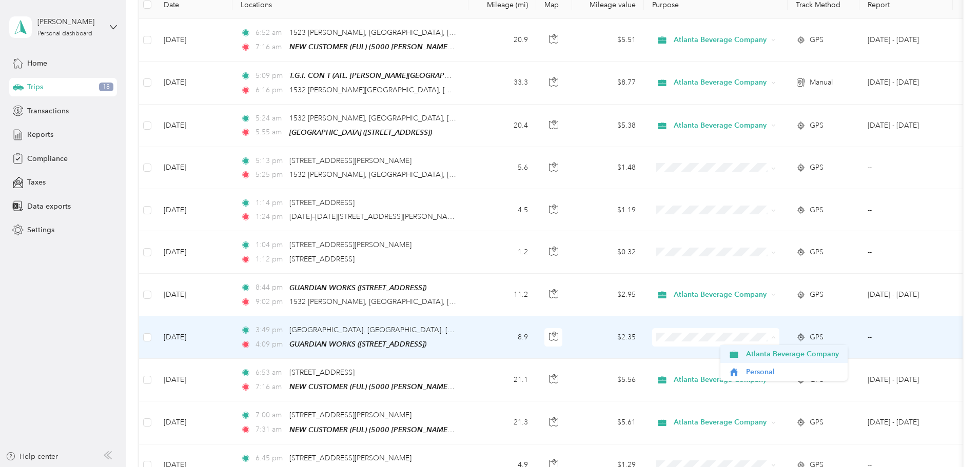  Describe the element at coordinates (503, 168) in the screenshot. I see `td: 5.6` at that location.